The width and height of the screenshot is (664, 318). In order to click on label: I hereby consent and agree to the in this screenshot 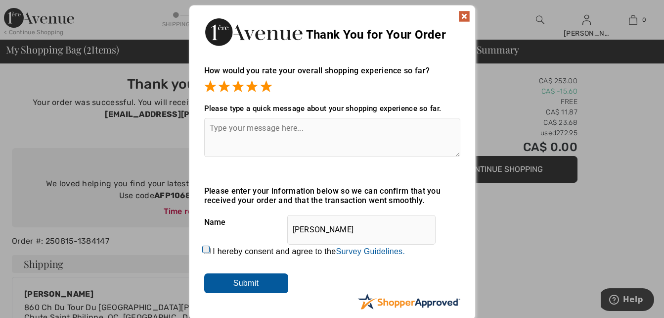, I will do `click(309, 251)`.